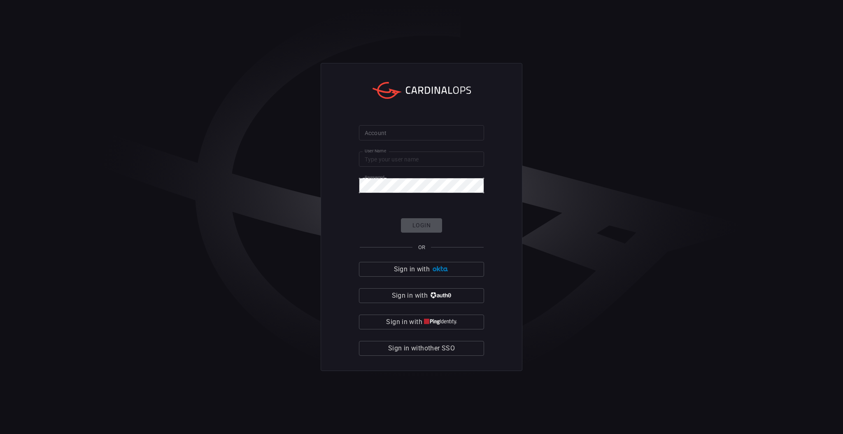 This screenshot has width=843, height=434. What do you see at coordinates (440, 269) in the screenshot?
I see `img: Ad5vKXme8s1CQAAAABJRU5ErkJggg==` at bounding box center [440, 269].